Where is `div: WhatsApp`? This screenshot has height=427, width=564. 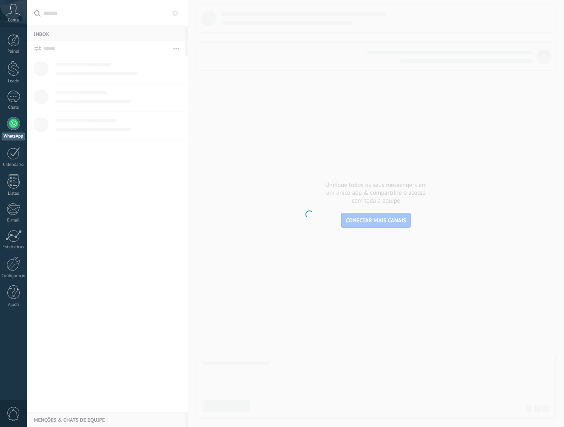
div: WhatsApp is located at coordinates (13, 136).